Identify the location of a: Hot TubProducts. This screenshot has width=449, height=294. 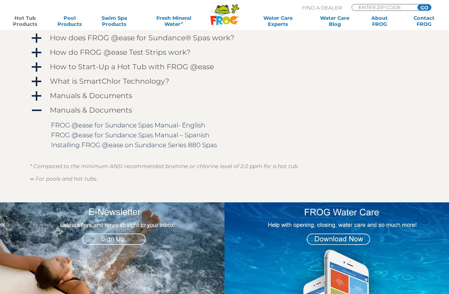
(25, 21).